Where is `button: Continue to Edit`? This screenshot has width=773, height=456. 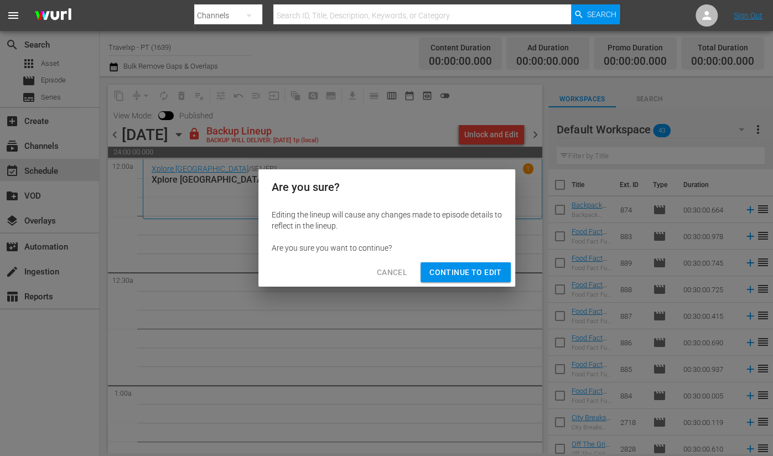
button: Continue to Edit is located at coordinates (465, 272).